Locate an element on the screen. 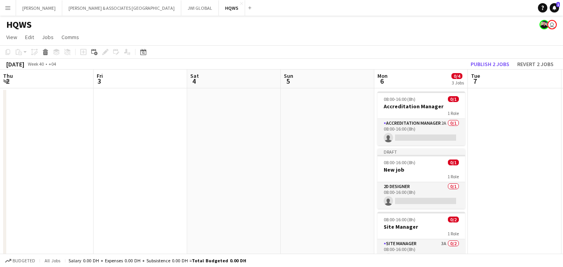 The image size is (563, 267). div: 08:00-16:00 (8h)0/1Accreditation Manager1 RoleAccreditation Manager2A0/108:00-16:00 (8h) is located at coordinates (421, 119).